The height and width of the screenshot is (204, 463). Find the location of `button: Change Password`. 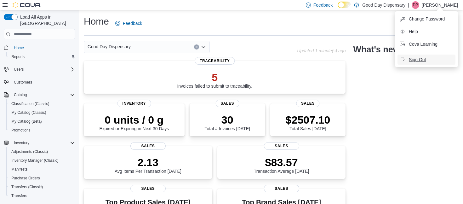

button: Change Password is located at coordinates (427, 19).